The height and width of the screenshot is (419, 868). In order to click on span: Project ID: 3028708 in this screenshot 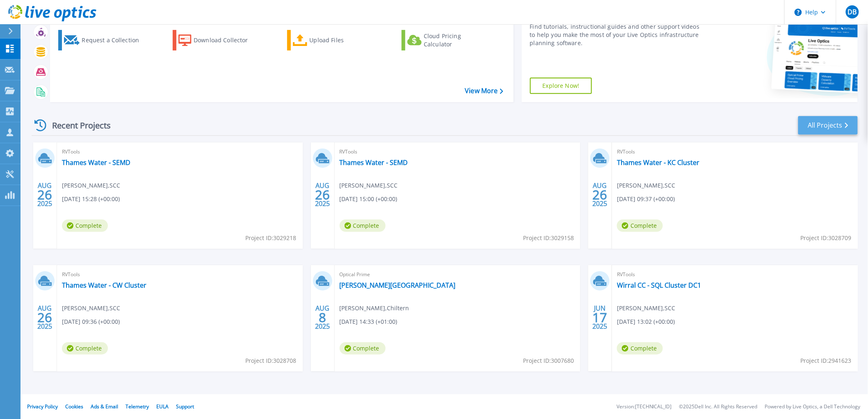, I will do `click(271, 361)`.